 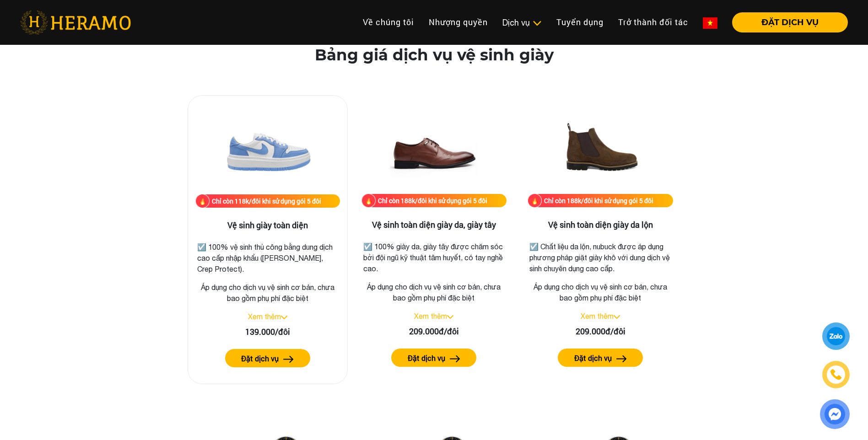 I want to click on img: Vệ sinh giày toàn diện, so click(x=268, y=148).